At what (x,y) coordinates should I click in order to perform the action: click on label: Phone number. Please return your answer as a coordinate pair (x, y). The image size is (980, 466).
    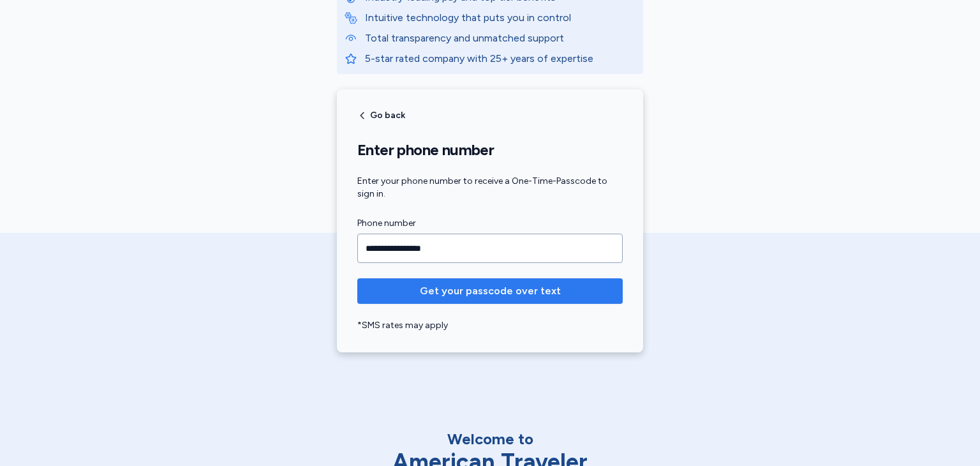
    Looking at the image, I should click on (490, 223).